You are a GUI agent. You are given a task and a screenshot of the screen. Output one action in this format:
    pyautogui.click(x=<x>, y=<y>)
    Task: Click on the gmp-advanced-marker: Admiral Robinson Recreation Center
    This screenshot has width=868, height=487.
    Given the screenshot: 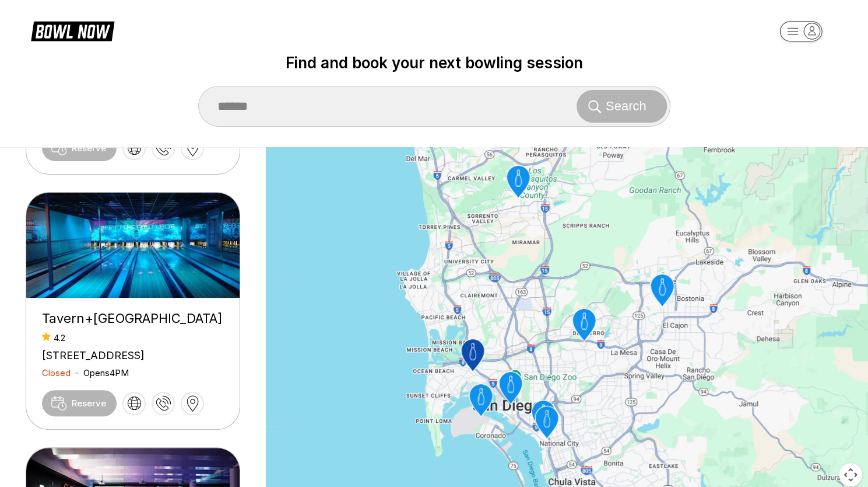 What is the action you would take?
    pyautogui.click(x=547, y=423)
    